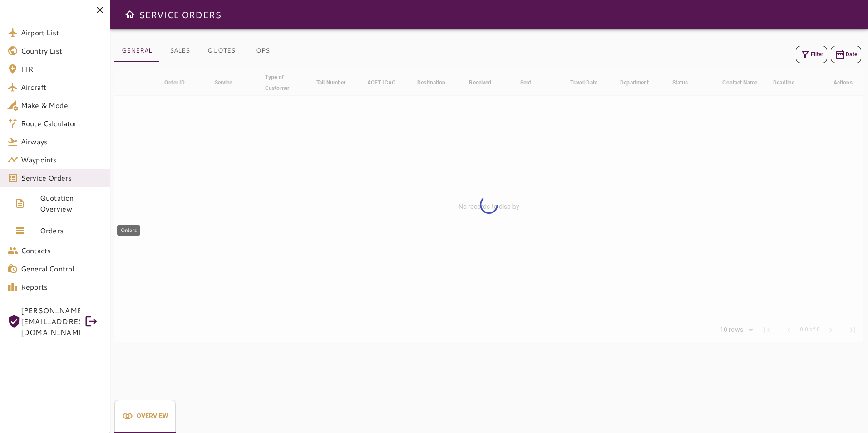 The image size is (868, 433). Describe the element at coordinates (62, 142) in the screenshot. I see `span: Airways` at that location.